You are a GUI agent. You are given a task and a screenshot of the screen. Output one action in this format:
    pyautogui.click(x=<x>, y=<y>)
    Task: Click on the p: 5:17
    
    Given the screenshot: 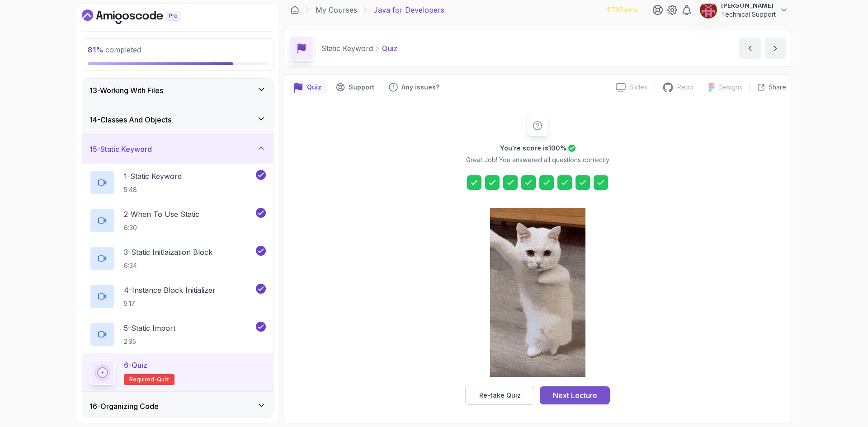 What is the action you would take?
    pyautogui.click(x=170, y=304)
    